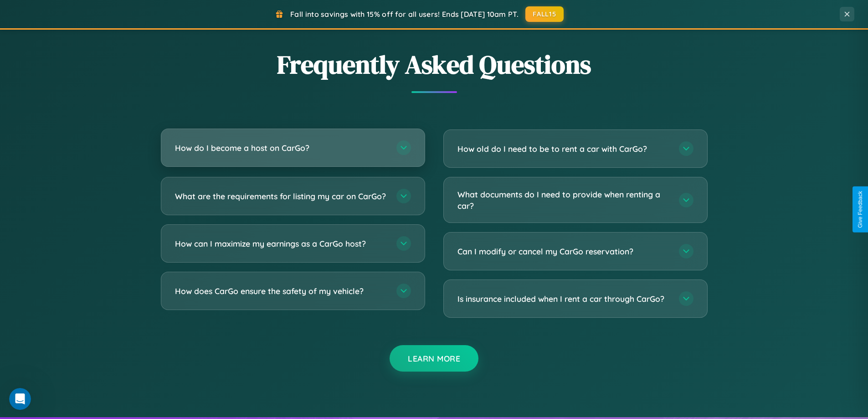 Image resolution: width=868 pixels, height=419 pixels. I want to click on h3: Is insurance included when I rent a car through CarGo?, so click(563, 298).